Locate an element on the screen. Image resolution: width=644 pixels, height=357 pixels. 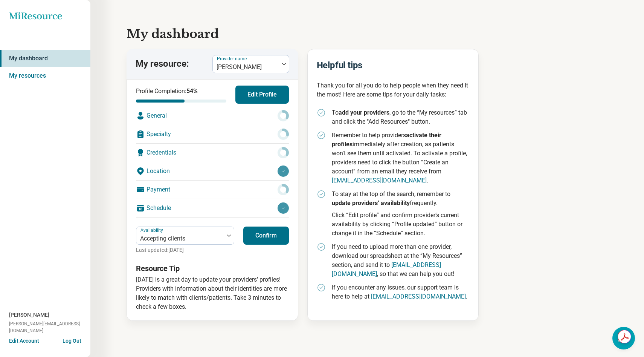
button: Confirm is located at coordinates (266, 235).